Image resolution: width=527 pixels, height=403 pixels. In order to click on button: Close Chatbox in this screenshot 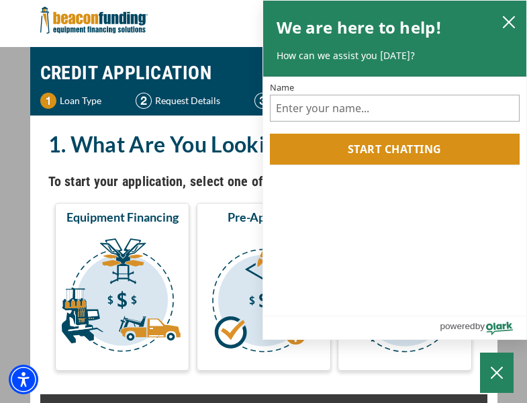, I will do `click(497, 372)`.